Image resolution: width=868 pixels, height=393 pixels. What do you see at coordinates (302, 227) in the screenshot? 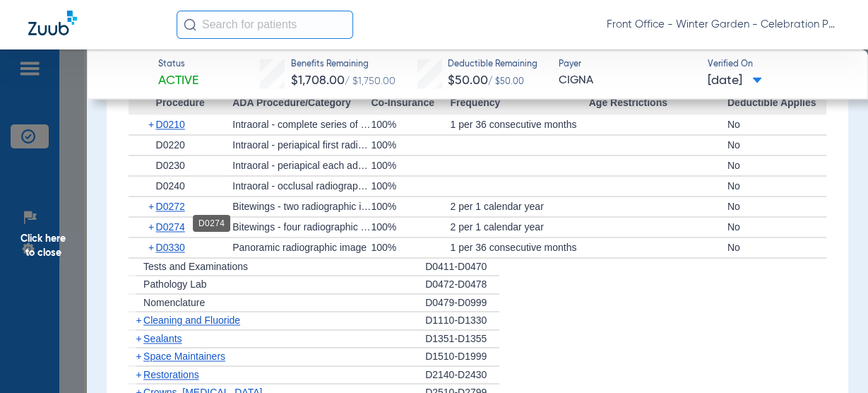
I see `div: Bitewings - four radiographic images` at bounding box center [302, 227].